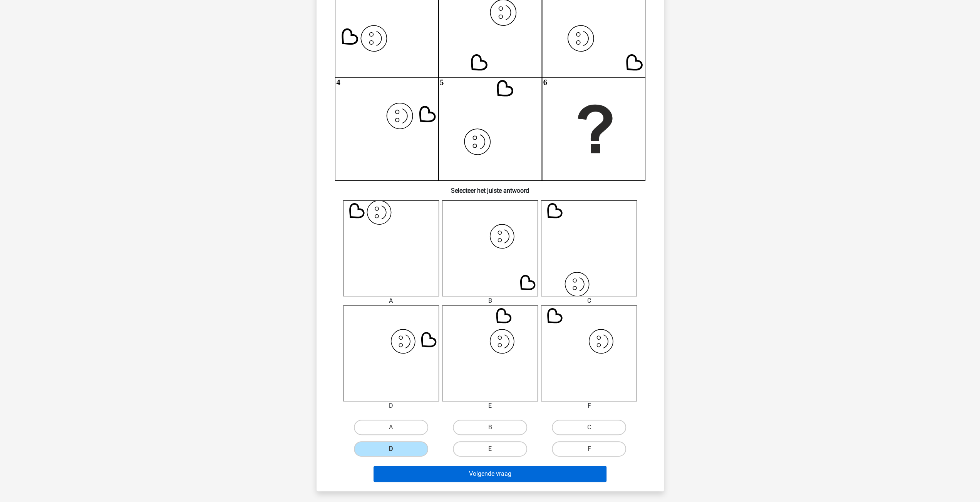 The image size is (980, 502). Describe the element at coordinates (490, 474) in the screenshot. I see `button: Volgende vraag` at that location.